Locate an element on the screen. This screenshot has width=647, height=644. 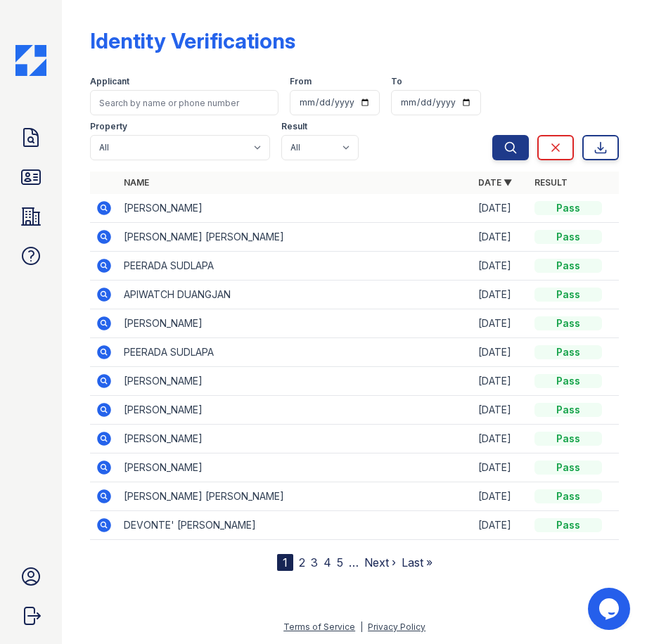
a: Last » is located at coordinates (417, 563).